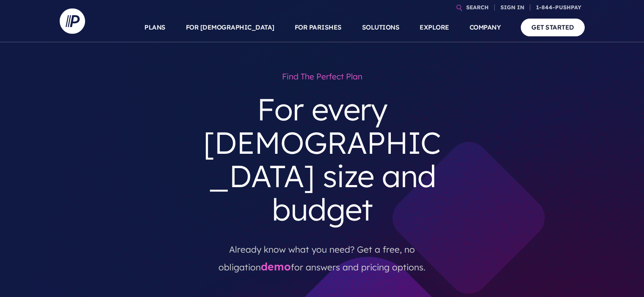 Image resolution: width=644 pixels, height=297 pixels. I want to click on a: SOLUTIONS, so click(380, 28).